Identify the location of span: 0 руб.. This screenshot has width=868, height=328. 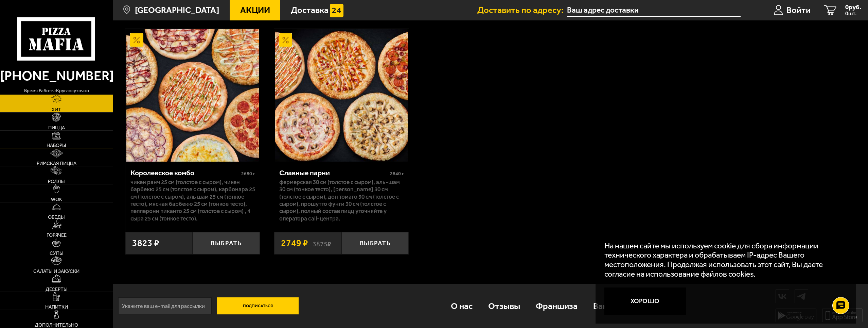
(853, 7).